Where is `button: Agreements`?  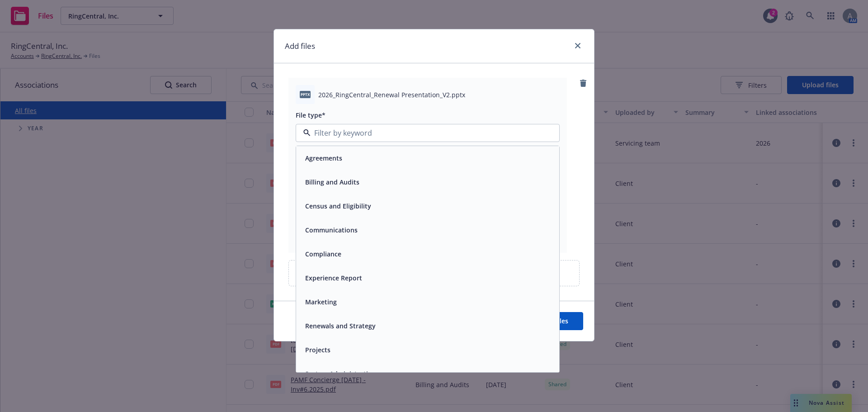 button: Agreements is located at coordinates (324, 158).